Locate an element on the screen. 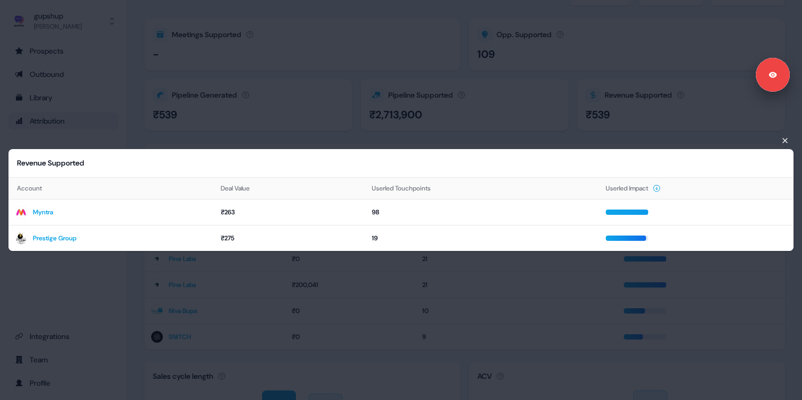 This screenshot has width=802, height=400. button: Userled Touchpoints is located at coordinates (407, 188).